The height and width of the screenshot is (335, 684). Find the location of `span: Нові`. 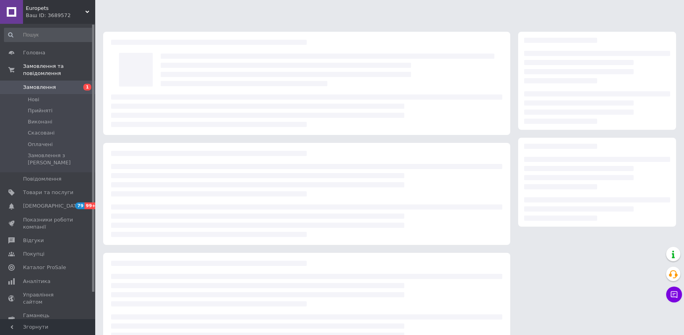

span: Нові is located at coordinates (33, 100).